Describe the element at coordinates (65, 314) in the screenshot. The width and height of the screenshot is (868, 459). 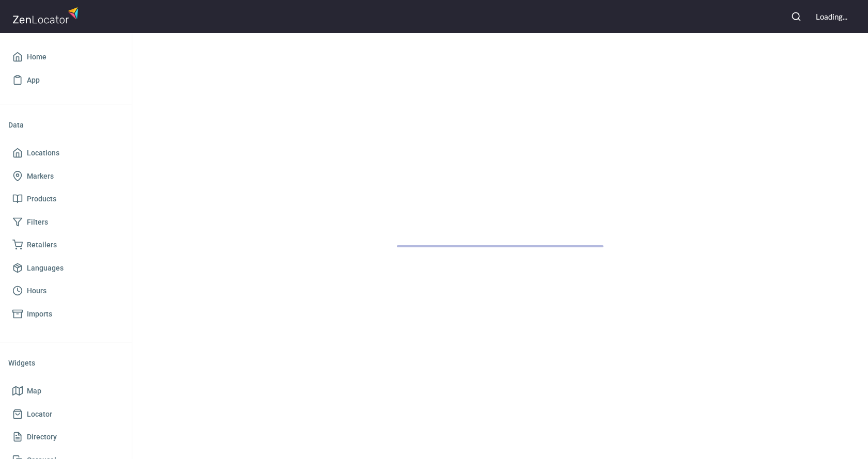
I see `a: Imports` at that location.